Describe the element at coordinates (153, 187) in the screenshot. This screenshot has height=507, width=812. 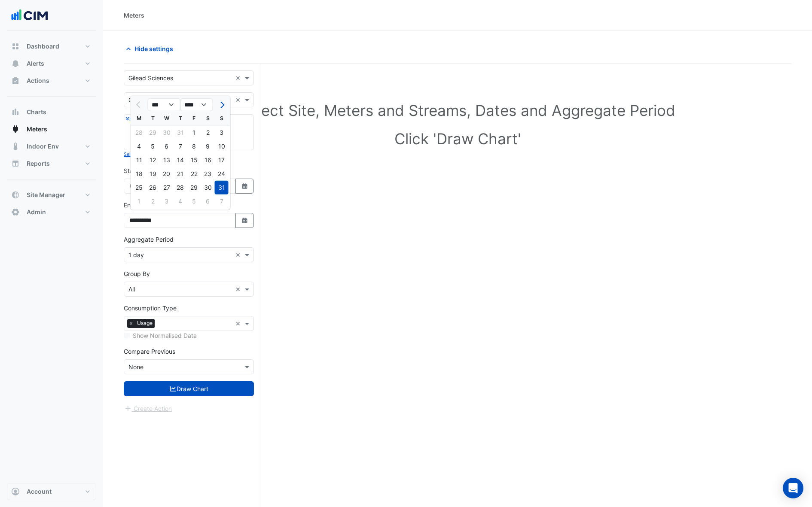
I see `div: Tuesday, August 26, 2025` at that location.